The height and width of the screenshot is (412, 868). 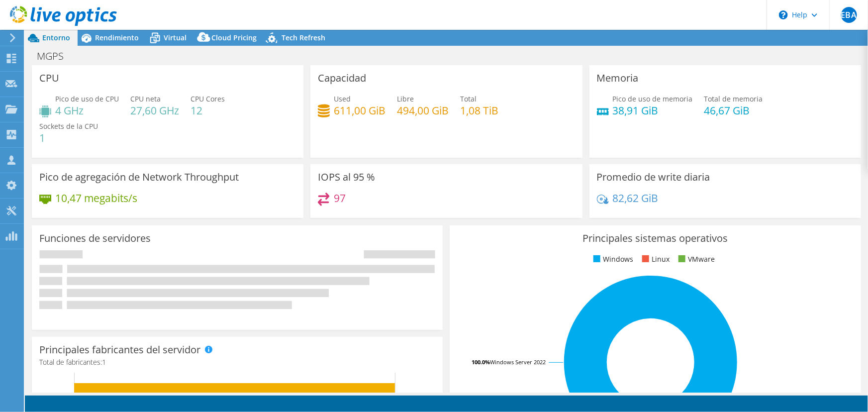 What do you see at coordinates (117, 37) in the screenshot?
I see `span: Rendimiento` at bounding box center [117, 37].